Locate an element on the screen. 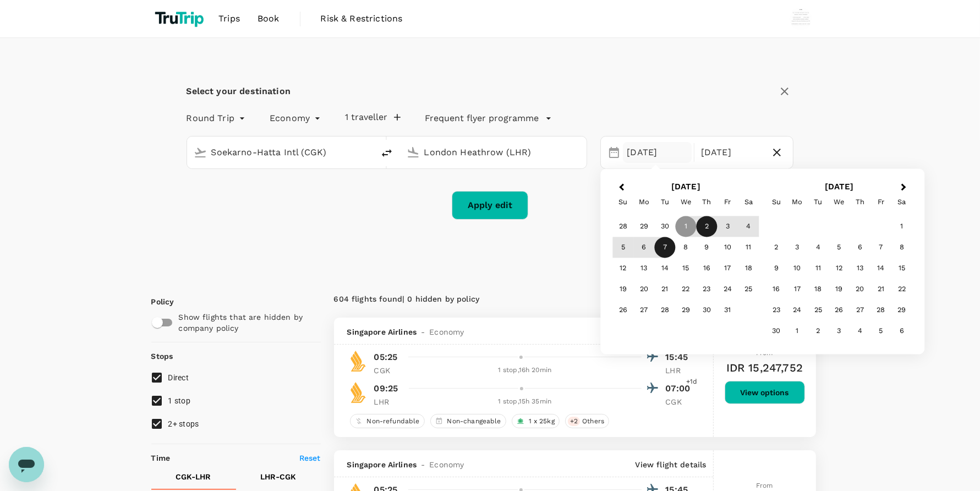 This screenshot has height=491, width=980. h6: IDR 15,247,752 is located at coordinates (764, 367).